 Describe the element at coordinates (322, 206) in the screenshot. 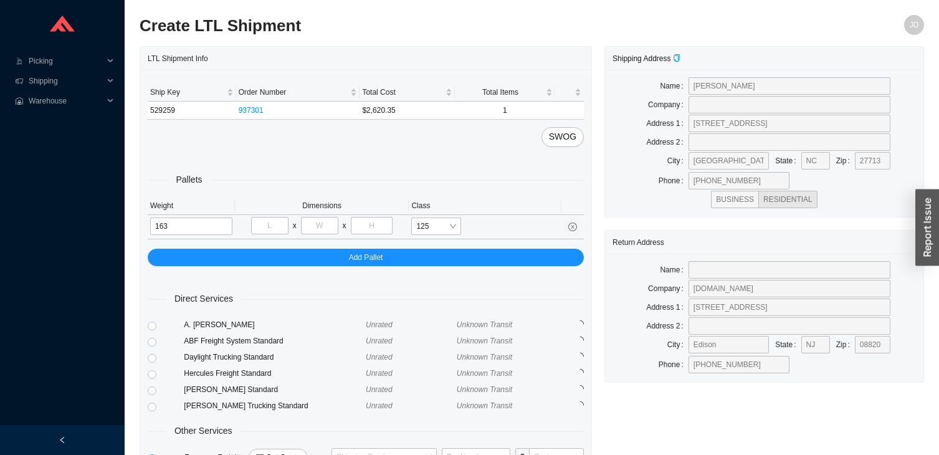

I see `th: Dimensions` at that location.